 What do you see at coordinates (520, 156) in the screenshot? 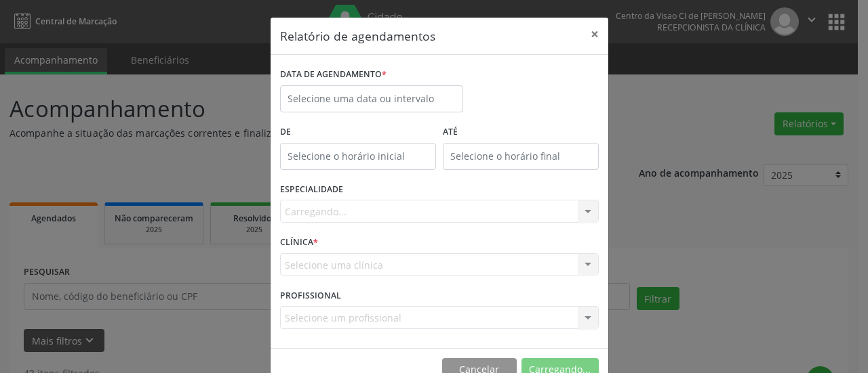
I see `input: Selecione o horário final` at bounding box center [520, 156].